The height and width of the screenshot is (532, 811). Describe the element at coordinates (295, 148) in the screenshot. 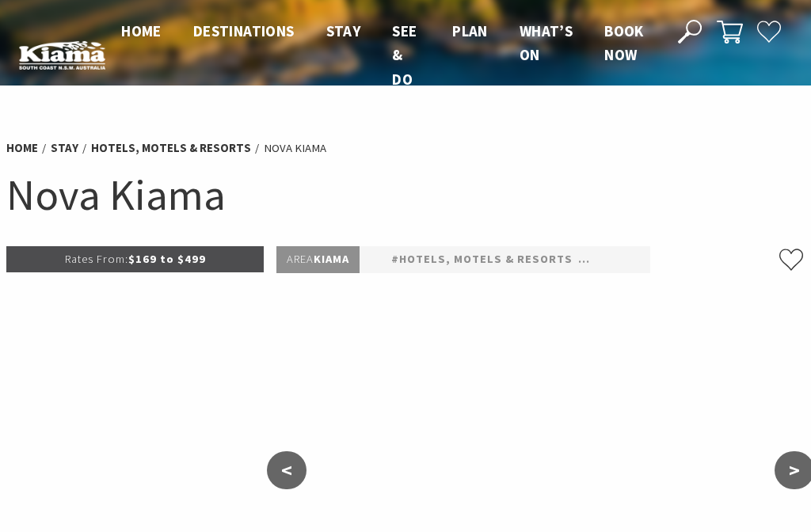

I see `li: Nova Kiama` at that location.